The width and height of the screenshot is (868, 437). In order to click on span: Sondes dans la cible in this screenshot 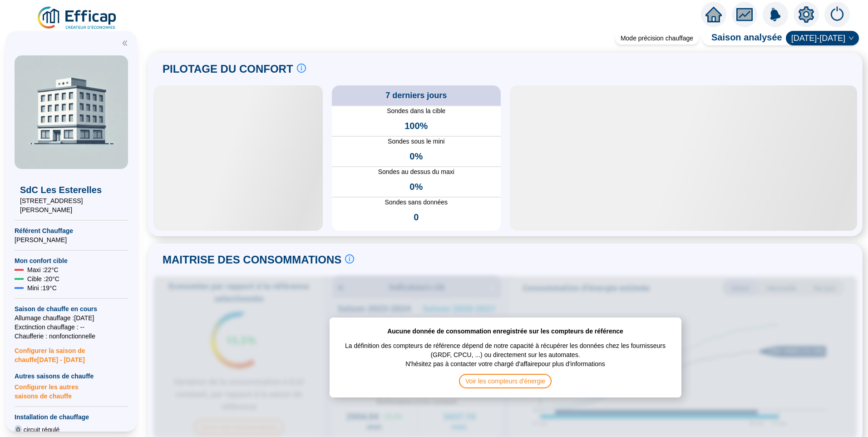, I will do `click(416, 111)`.